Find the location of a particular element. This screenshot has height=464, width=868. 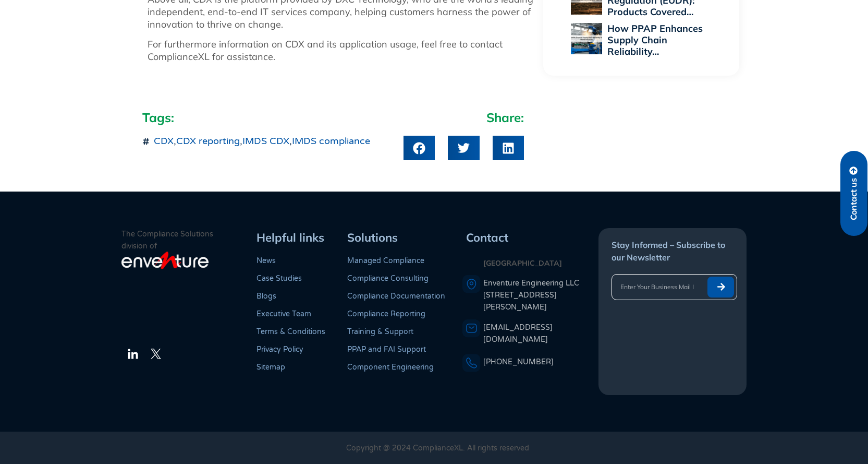

a: Compliance Documentation is located at coordinates (396, 296).